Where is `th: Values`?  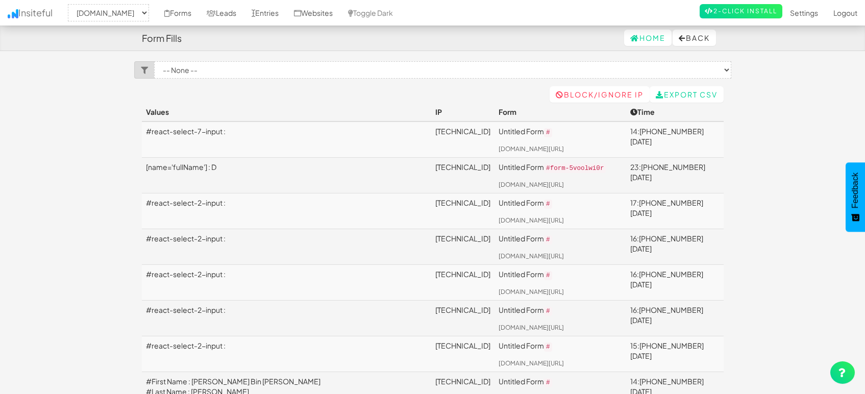
th: Values is located at coordinates (287, 112).